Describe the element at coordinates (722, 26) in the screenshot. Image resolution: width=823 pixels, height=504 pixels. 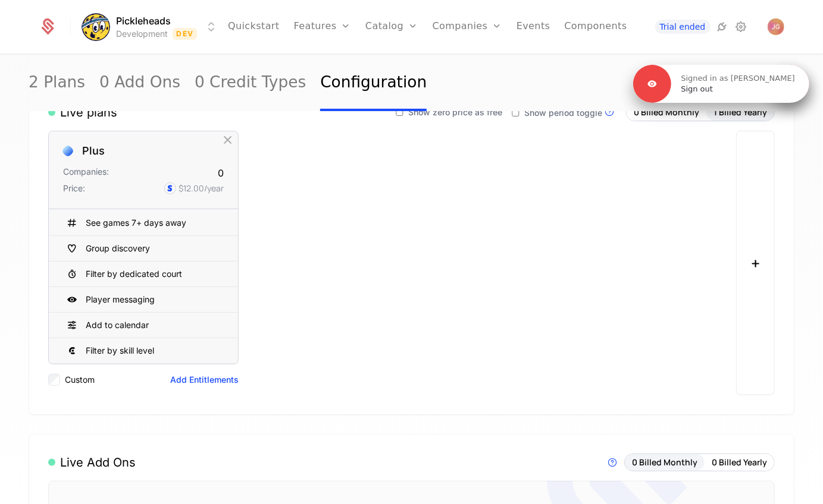
I see `a: Integrations` at that location.